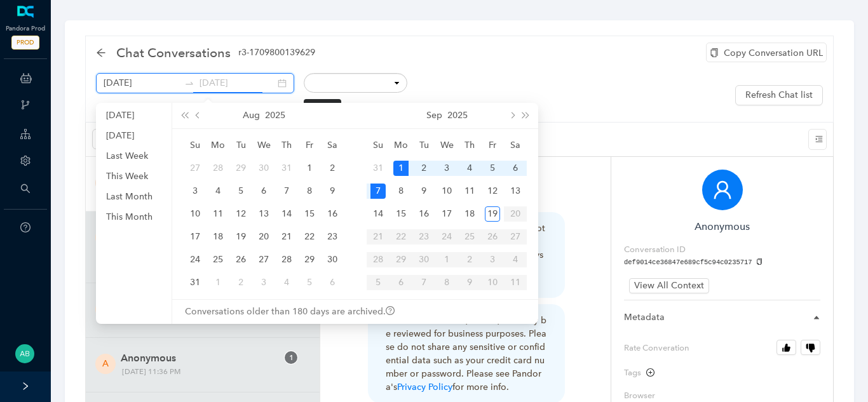 The image size is (868, 402). Describe the element at coordinates (332, 191) in the screenshot. I see `td: 2025-08-09` at that location.